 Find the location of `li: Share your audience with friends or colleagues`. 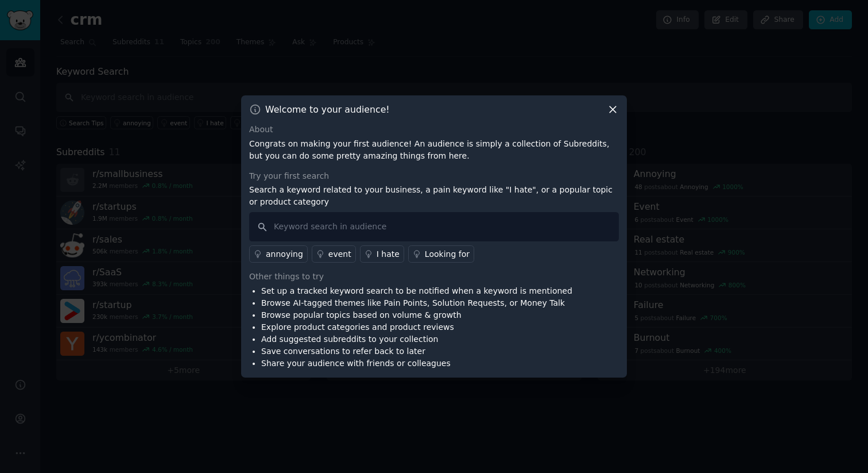

li: Share your audience with friends or colleagues is located at coordinates (417, 363).